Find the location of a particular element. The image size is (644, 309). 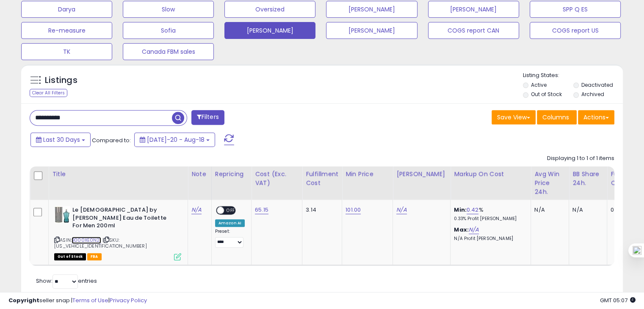

button: Filters is located at coordinates (208, 118).